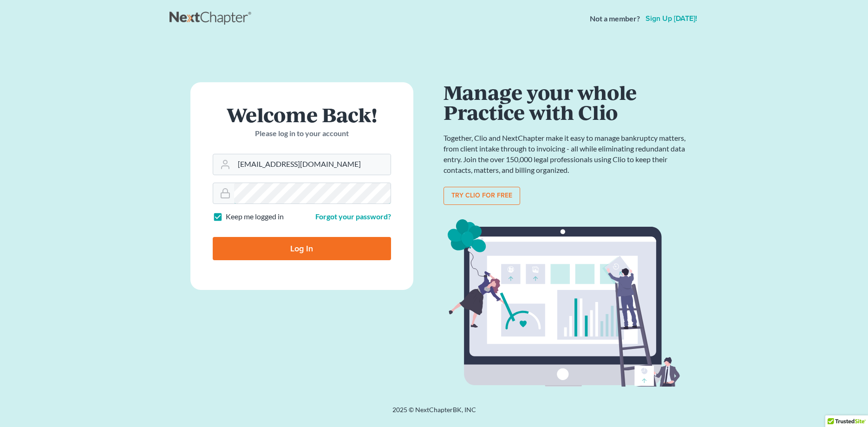 The width and height of the screenshot is (868, 427). Describe the element at coordinates (434, 413) in the screenshot. I see `div: 2025 © NextChapterBK, INC` at that location.